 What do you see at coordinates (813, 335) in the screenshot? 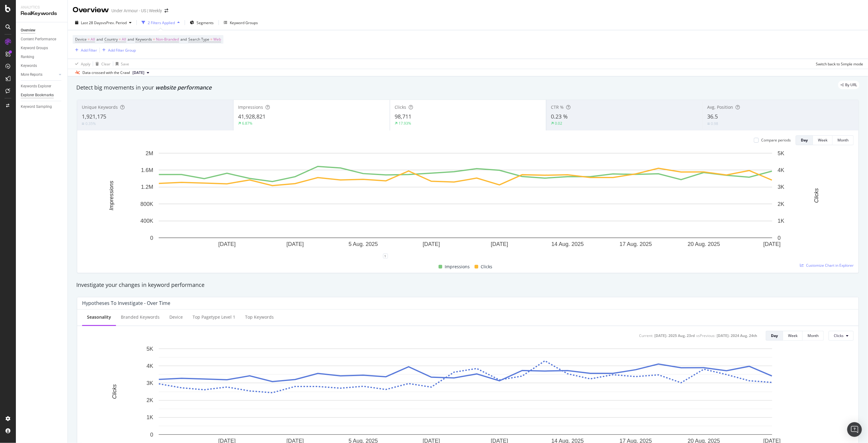
I see `div: Month` at bounding box center [813, 335].